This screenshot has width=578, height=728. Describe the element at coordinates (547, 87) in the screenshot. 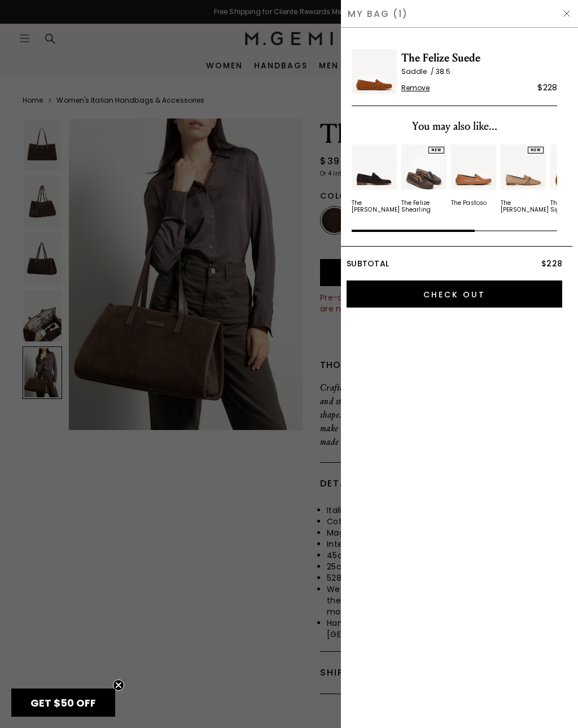

I see `div: $228` at that location.